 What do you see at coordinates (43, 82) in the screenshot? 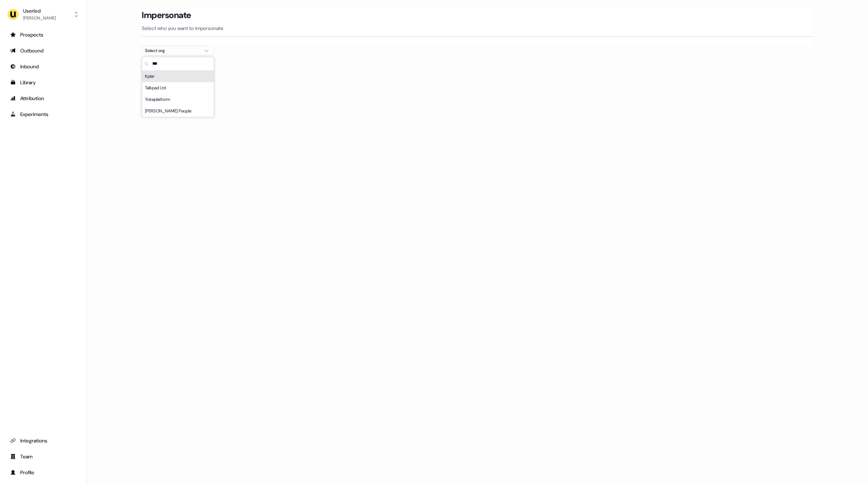
I see `div: Library` at bounding box center [43, 82].